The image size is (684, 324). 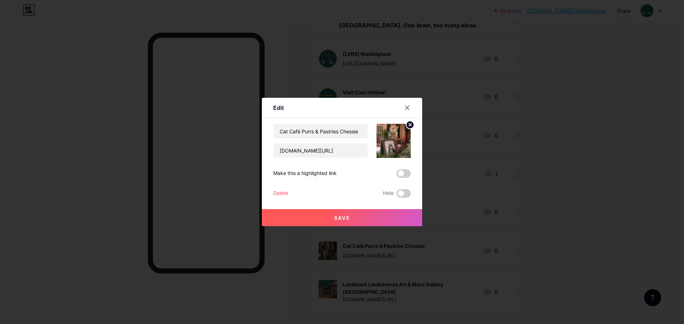 I want to click on input: URL, so click(x=321, y=151).